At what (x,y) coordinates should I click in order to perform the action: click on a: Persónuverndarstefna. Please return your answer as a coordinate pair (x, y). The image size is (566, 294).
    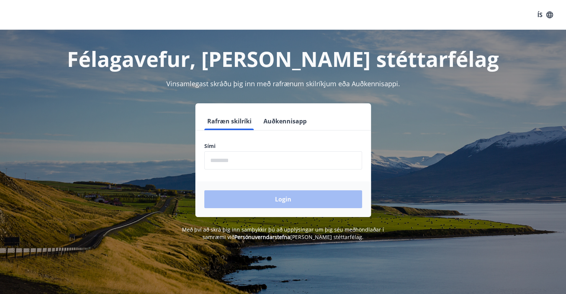
    Looking at the image, I should click on (262, 237).